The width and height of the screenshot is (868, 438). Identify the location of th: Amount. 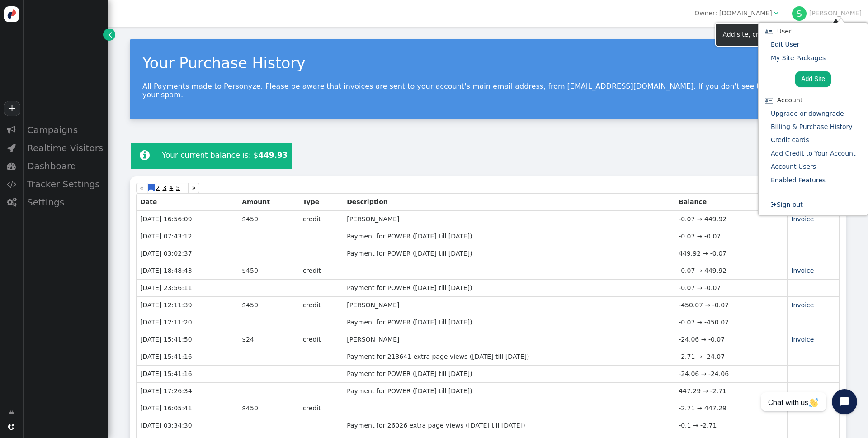
(268, 202).